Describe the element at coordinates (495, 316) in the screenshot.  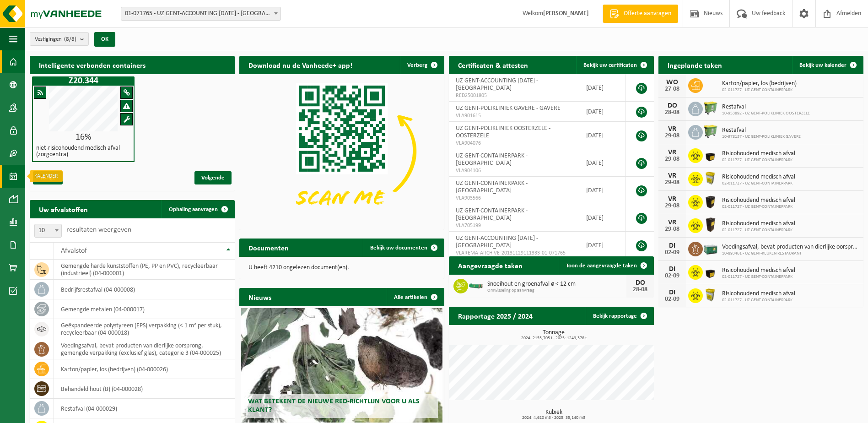
I see `h2: Rapportage 2025 / 2024` at that location.